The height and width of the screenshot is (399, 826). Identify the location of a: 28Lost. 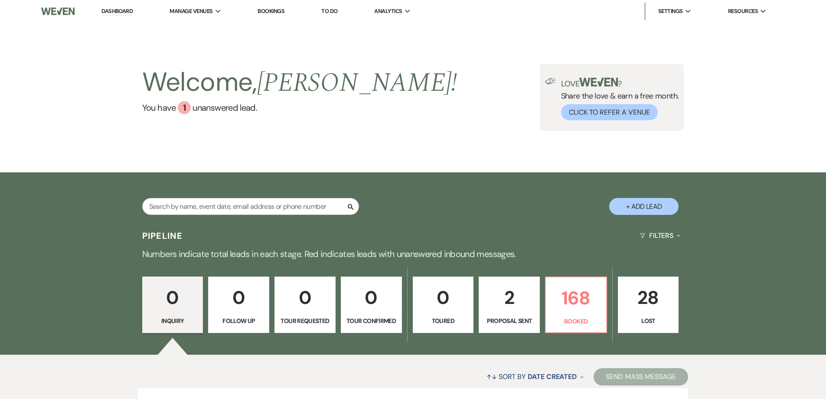
(649, 305).